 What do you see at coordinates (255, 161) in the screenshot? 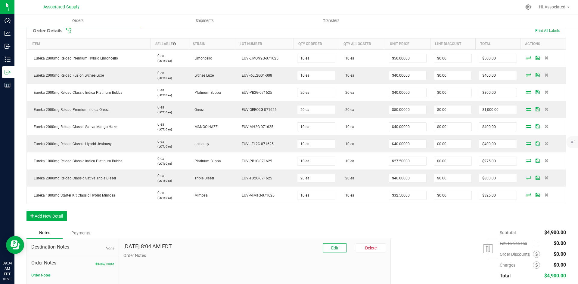
I see `span: EUV-PB1G-071625` at bounding box center [255, 161].